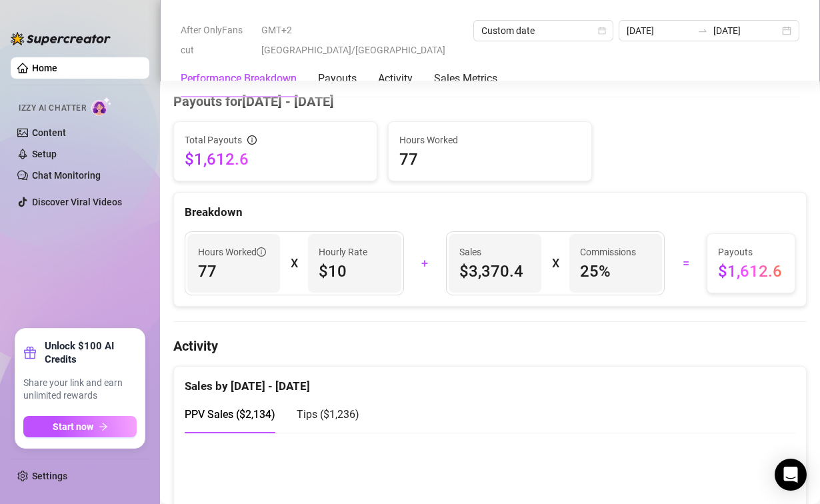  I want to click on span: Share your link and earn unlimited rewards, so click(80, 389).